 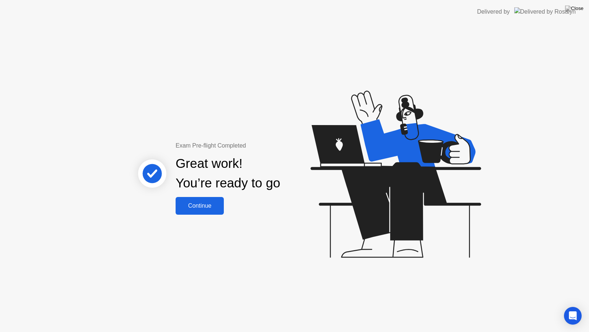 I want to click on button: Continue, so click(x=200, y=206).